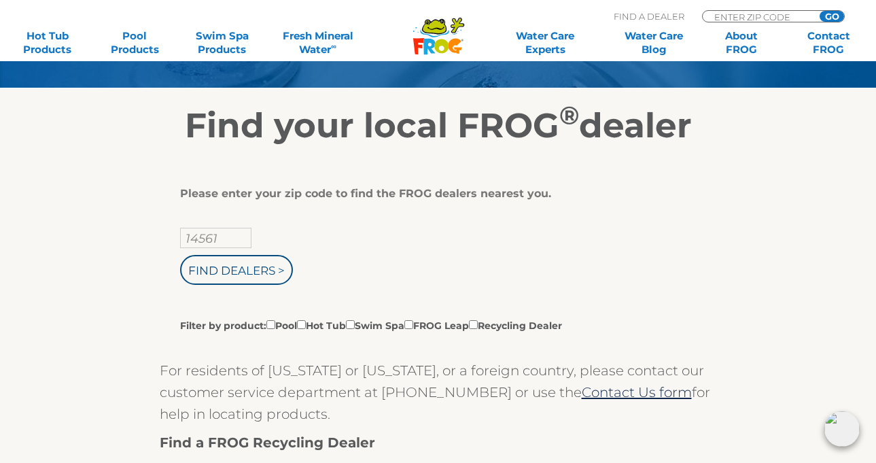 Image resolution: width=876 pixels, height=463 pixels. Describe the element at coordinates (654, 43) in the screenshot. I see `a: Water CareBlog` at that location.